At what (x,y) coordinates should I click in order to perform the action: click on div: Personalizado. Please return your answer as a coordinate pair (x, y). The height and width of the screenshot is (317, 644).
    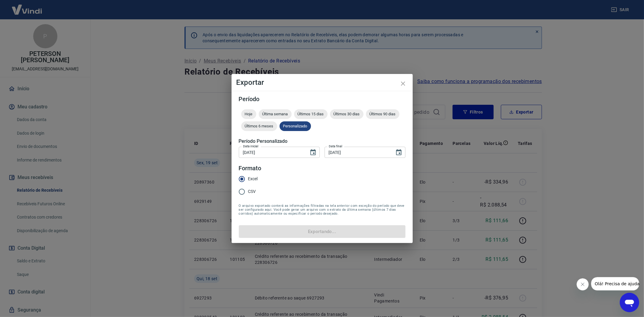
    Looking at the image, I should click on (295, 126).